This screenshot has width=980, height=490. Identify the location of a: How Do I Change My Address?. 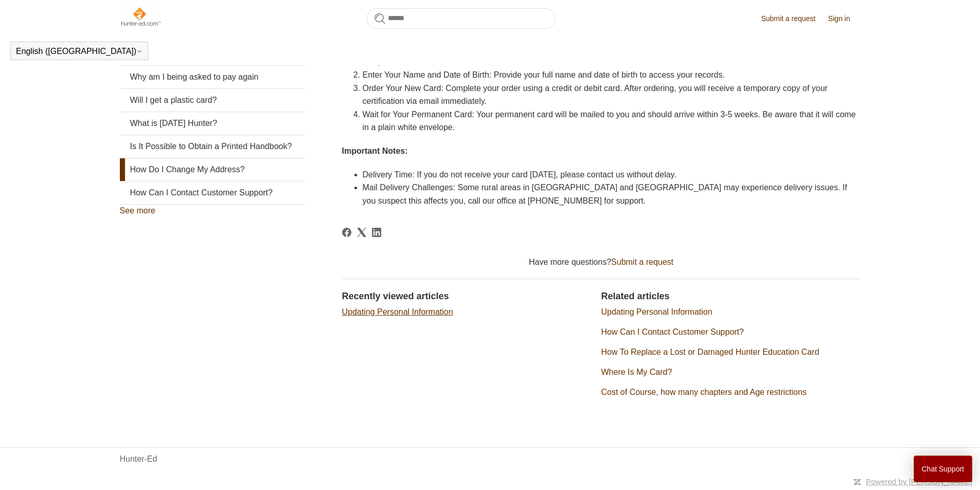
(213, 170).